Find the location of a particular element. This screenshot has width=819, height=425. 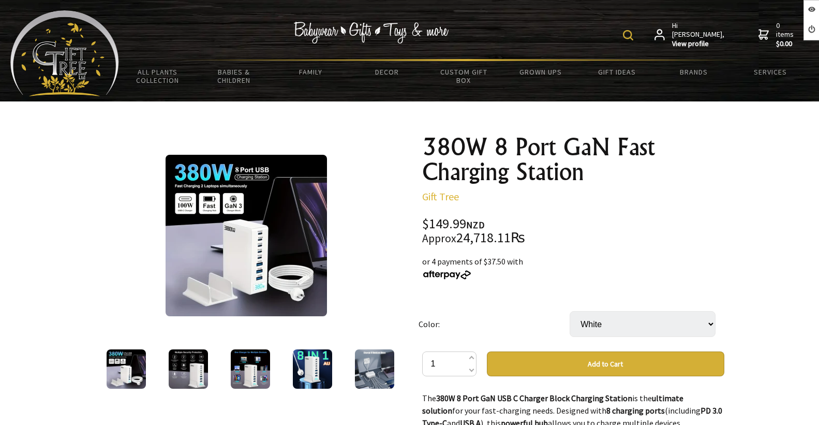

a: All Plants Collection is located at coordinates (157, 76).